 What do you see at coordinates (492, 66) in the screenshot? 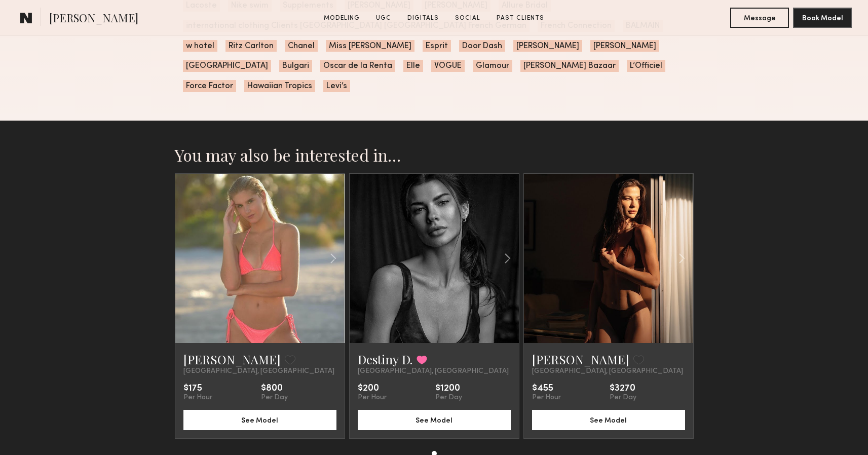
I see `span: Glamour` at bounding box center [492, 66].